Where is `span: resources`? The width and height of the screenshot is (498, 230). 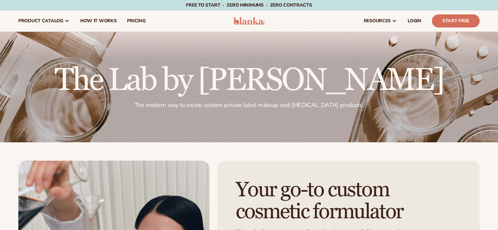
span: resources is located at coordinates (377, 21).